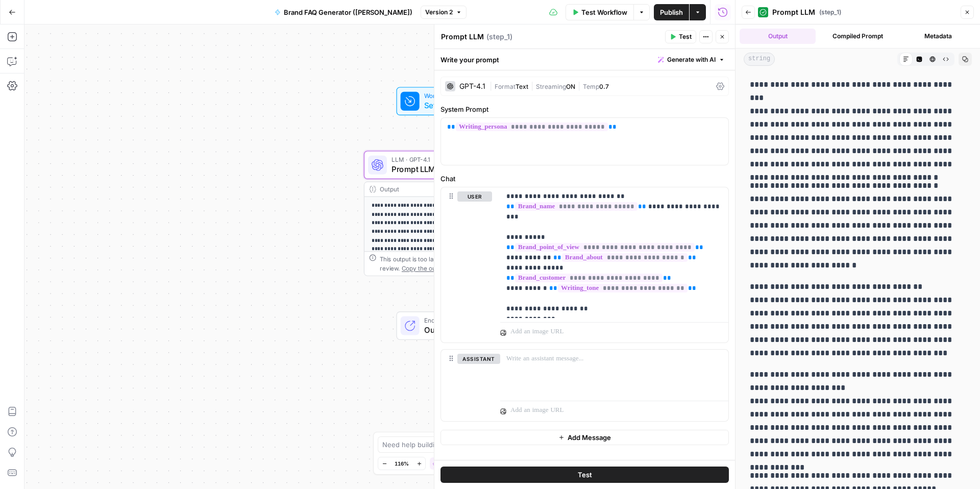  Describe the element at coordinates (453, 105) in the screenshot. I see `span: Set Inputs` at that location.